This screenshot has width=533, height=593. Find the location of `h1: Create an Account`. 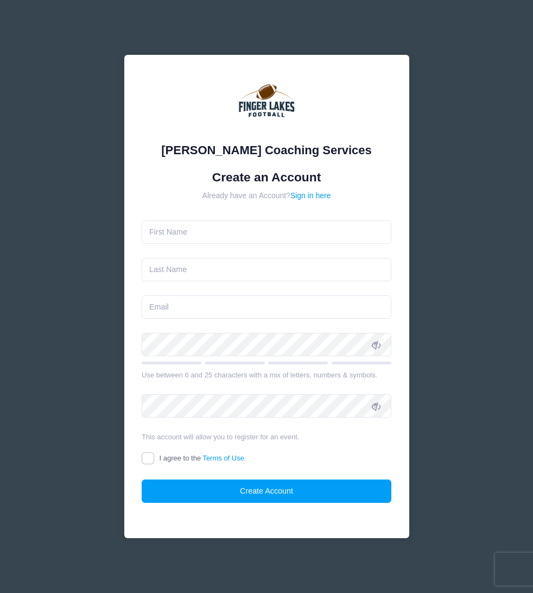

h1: Create an Account is located at coordinates (266, 177).